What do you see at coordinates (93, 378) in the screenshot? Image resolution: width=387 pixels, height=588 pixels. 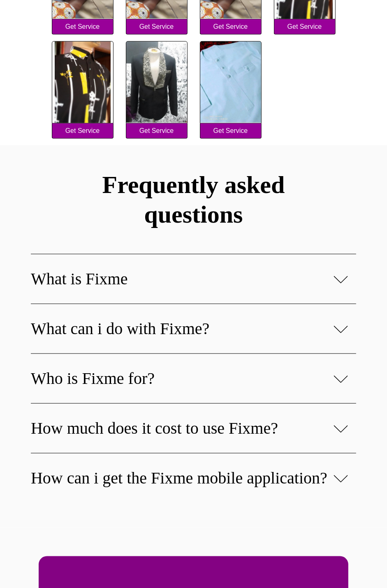 I see `a: Who is Fixme for?` at bounding box center [93, 378].